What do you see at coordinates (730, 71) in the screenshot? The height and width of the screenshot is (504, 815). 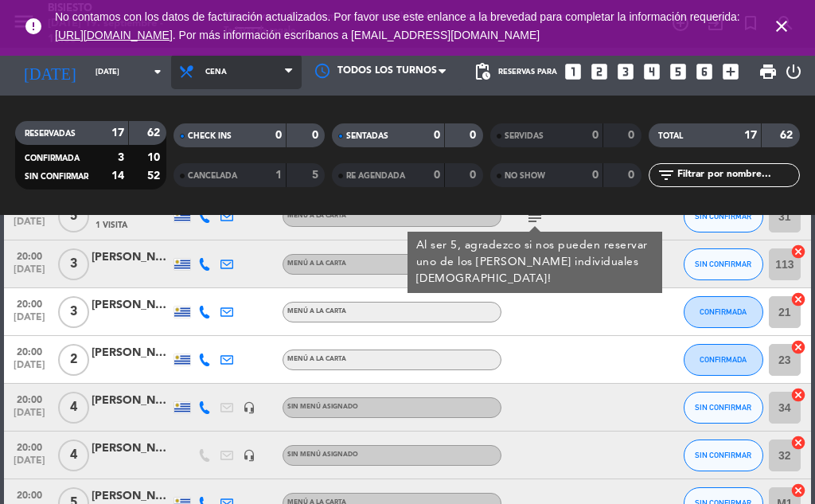 I see `i: add_box` at bounding box center [730, 71].